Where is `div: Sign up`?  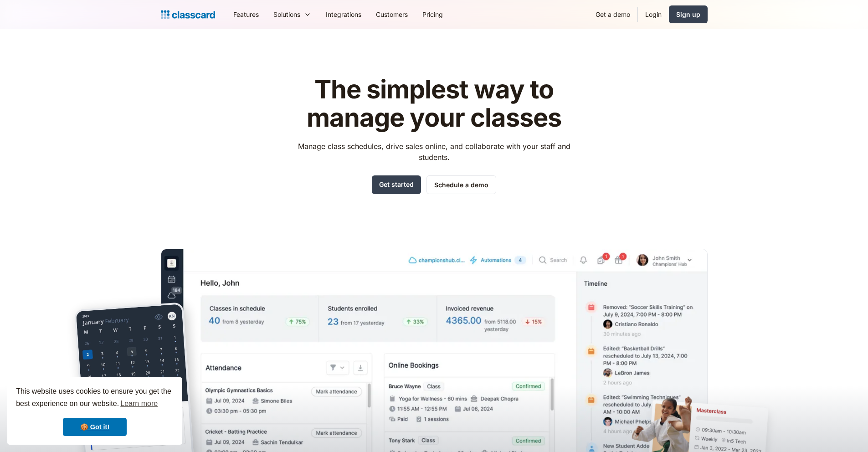 div: Sign up is located at coordinates (689, 14).